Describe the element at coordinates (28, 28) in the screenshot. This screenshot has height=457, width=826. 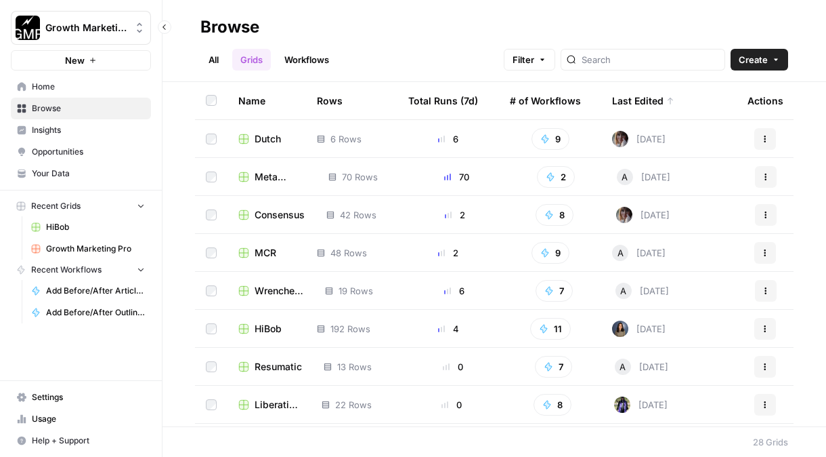
I see `img: Growth Marketing Pro Logo` at that location.